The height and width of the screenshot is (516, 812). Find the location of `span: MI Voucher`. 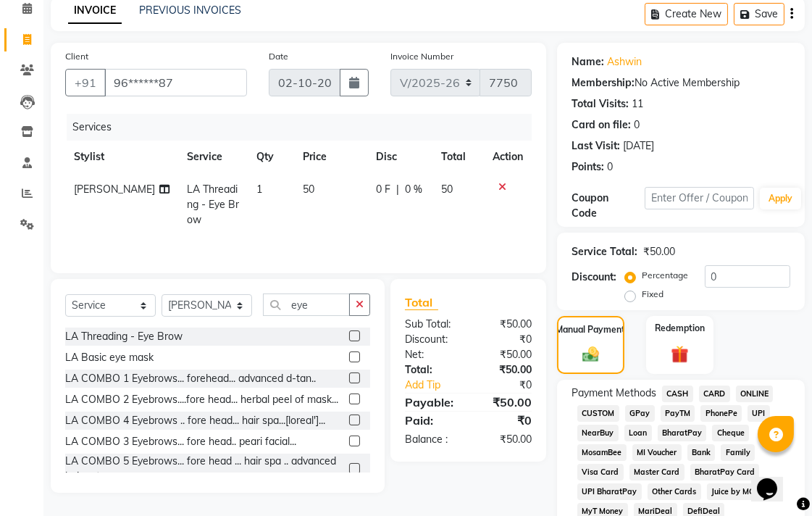

span: MI Voucher is located at coordinates (658, 452).